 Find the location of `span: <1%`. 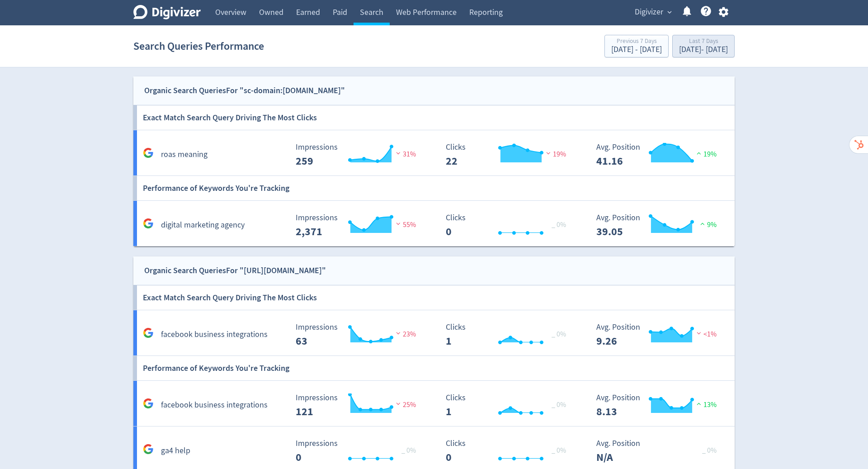

span: <1% is located at coordinates (705, 334).